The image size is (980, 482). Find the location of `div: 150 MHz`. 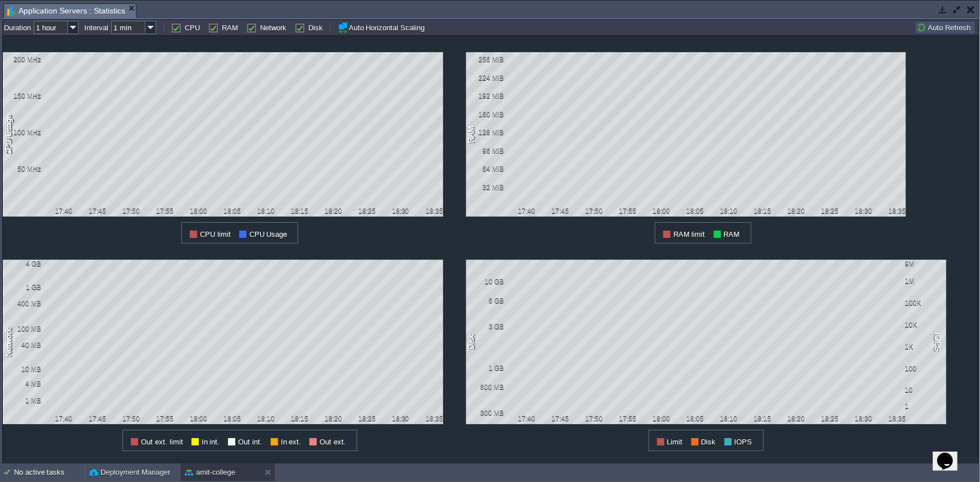

div: 150 MHz is located at coordinates (23, 96).